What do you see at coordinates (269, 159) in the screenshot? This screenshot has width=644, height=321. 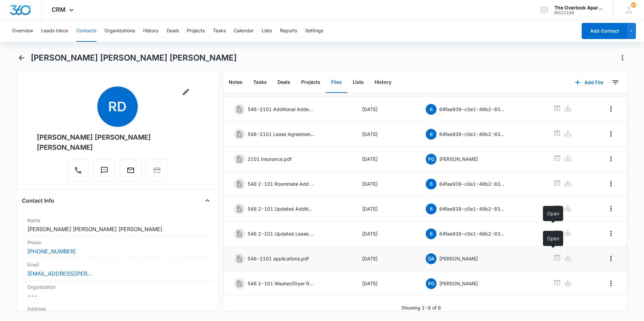 I see `p: 2101 Insurance.pdf` at bounding box center [269, 159].